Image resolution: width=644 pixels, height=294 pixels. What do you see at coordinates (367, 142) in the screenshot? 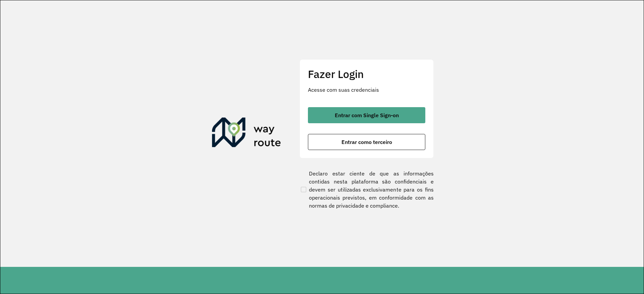
I see `span: Entrar como terceiro` at bounding box center [367, 142].